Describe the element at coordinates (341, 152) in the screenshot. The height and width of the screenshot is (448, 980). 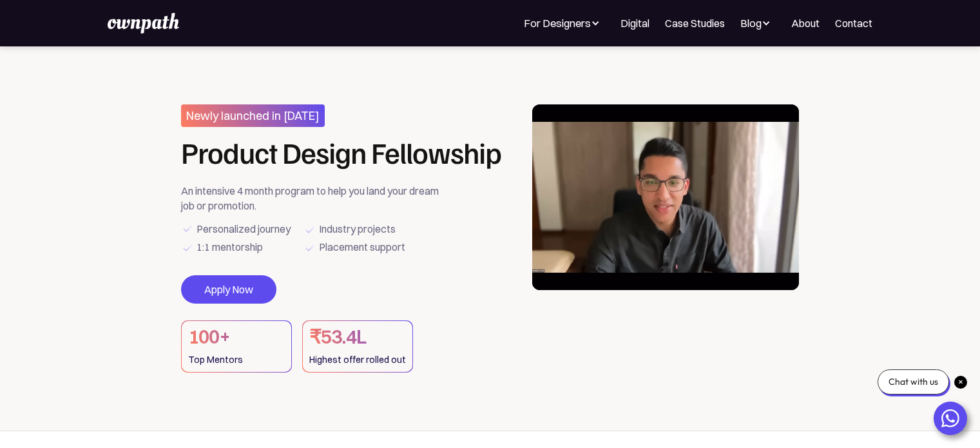
I see `h1: Product Design Fellowship` at that location.